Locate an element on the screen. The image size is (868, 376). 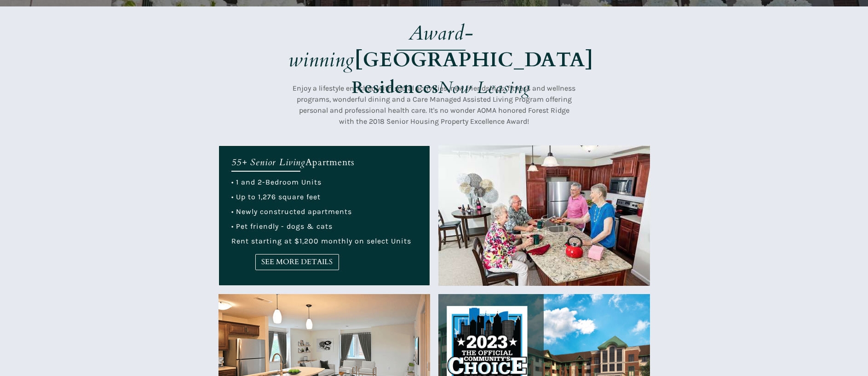
em: 55+ Senior Living is located at coordinates (268, 162).